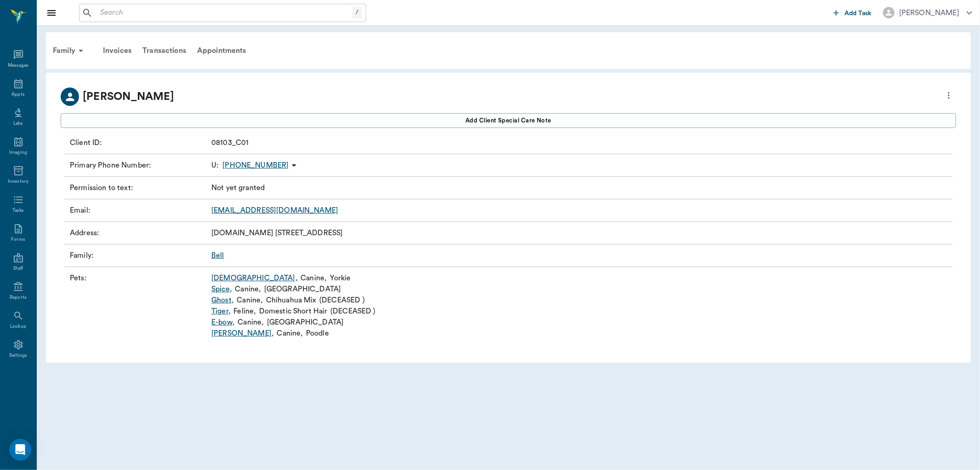 This screenshot has width=980, height=470. What do you see at coordinates (222, 51) in the screenshot?
I see `div: Appointments` at bounding box center [222, 51].